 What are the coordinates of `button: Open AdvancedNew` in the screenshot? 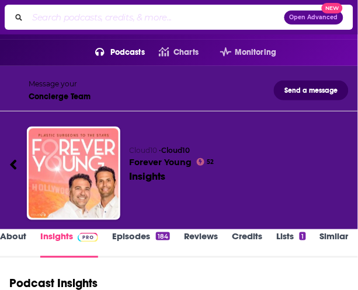 It's located at (314, 18).